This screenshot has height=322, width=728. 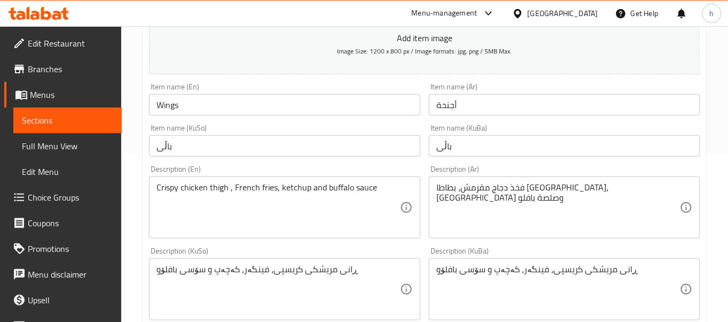 I want to click on span: h, so click(x=712, y=13).